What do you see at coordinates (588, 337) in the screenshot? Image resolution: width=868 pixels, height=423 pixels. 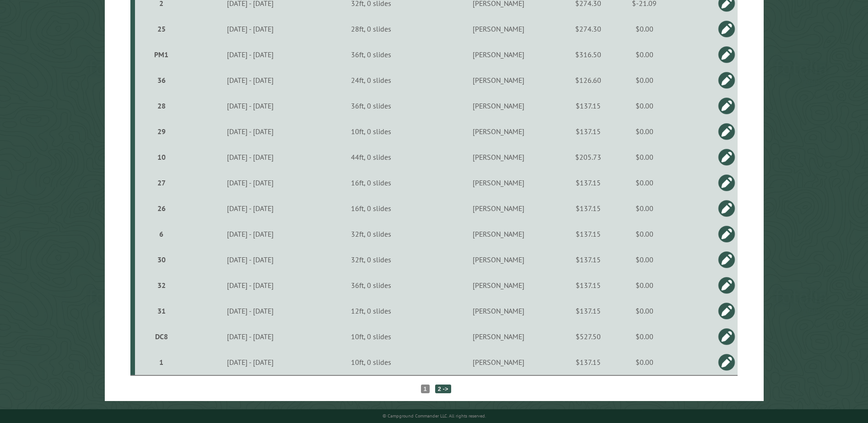 I see `td: $527.50` at bounding box center [588, 337].